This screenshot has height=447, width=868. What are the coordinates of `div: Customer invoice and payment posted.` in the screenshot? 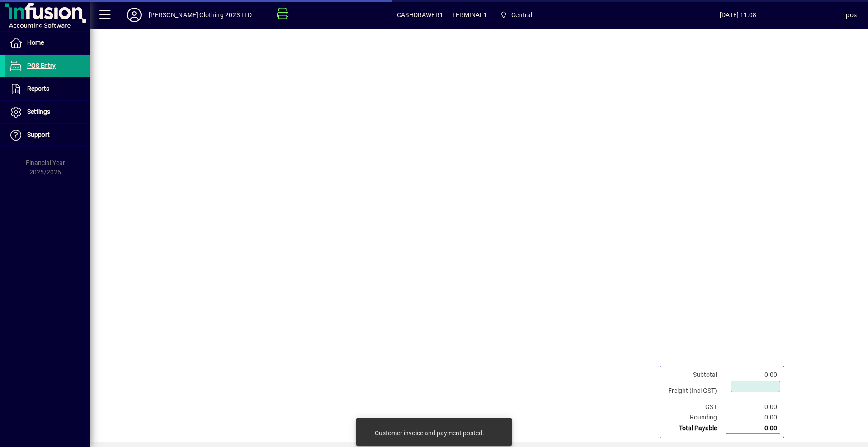 It's located at (429, 433).